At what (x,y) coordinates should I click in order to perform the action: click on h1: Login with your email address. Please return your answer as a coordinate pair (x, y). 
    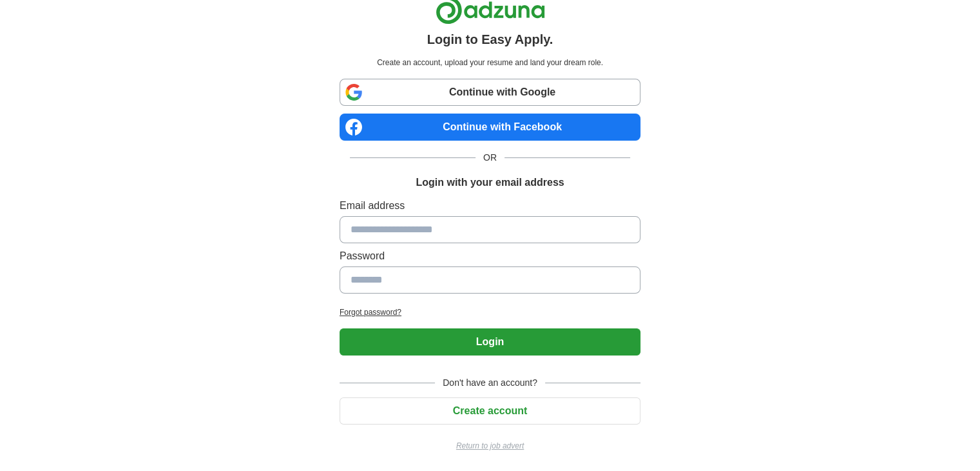
    Looking at the image, I should click on (490, 182).